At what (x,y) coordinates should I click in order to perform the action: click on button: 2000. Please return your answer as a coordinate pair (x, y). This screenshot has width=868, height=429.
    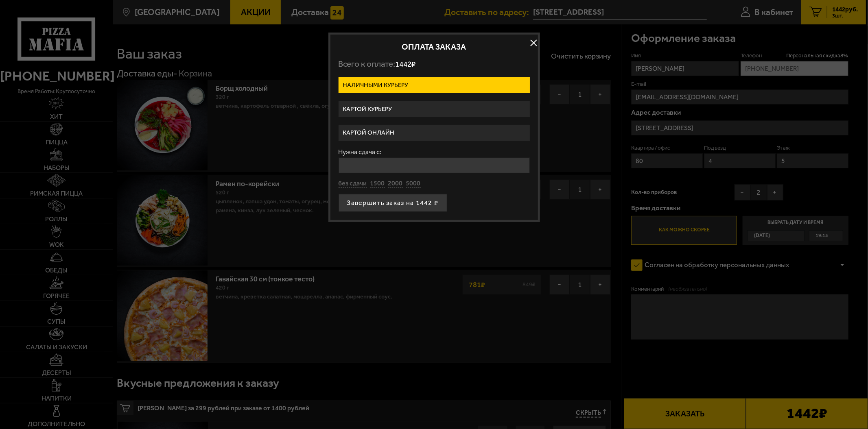
    Looking at the image, I should click on (395, 184).